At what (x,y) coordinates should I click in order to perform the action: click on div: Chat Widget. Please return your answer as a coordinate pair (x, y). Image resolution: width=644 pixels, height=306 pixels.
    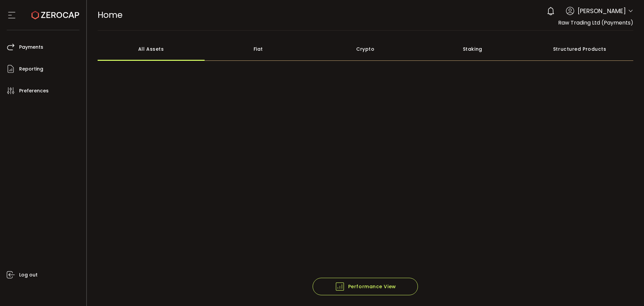
    Looking at the image, I should click on (627, 290).